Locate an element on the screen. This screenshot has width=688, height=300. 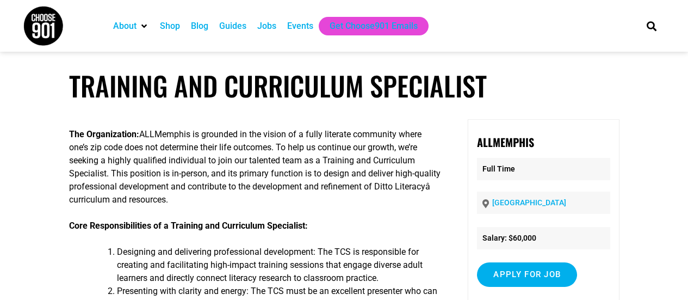
p: Full Time is located at coordinates (543, 169).